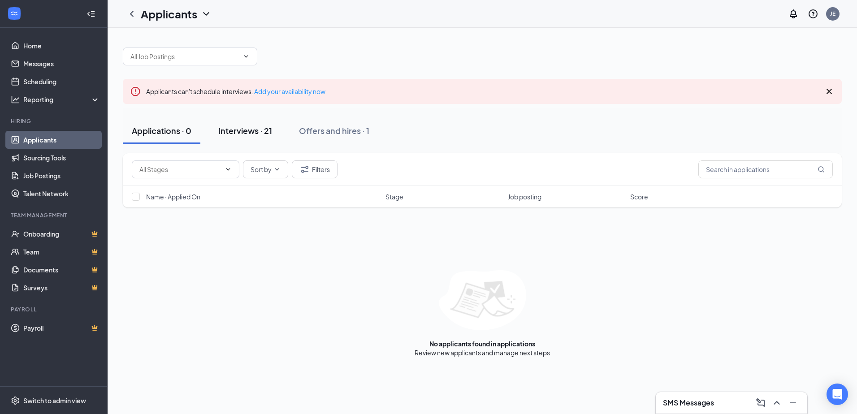 This screenshot has width=857, height=414. What do you see at coordinates (61, 194) in the screenshot?
I see `a: Talent Network` at bounding box center [61, 194].